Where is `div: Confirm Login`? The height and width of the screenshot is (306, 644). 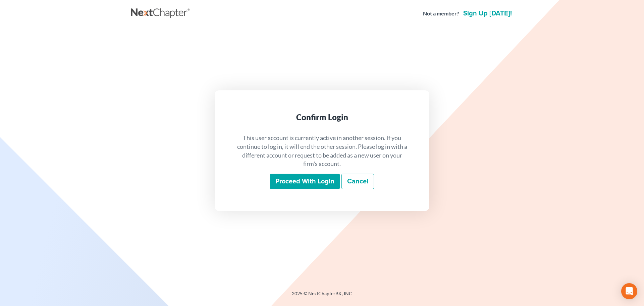 div: Confirm Login is located at coordinates (322, 117).